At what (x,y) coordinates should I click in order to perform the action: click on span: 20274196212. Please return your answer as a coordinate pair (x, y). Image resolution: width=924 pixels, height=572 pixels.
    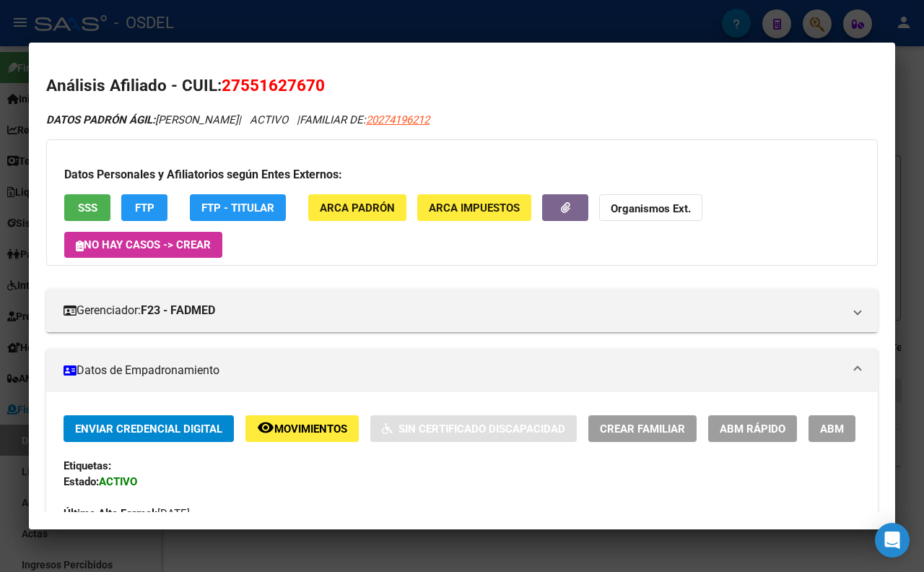
    Looking at the image, I should click on (398, 120).